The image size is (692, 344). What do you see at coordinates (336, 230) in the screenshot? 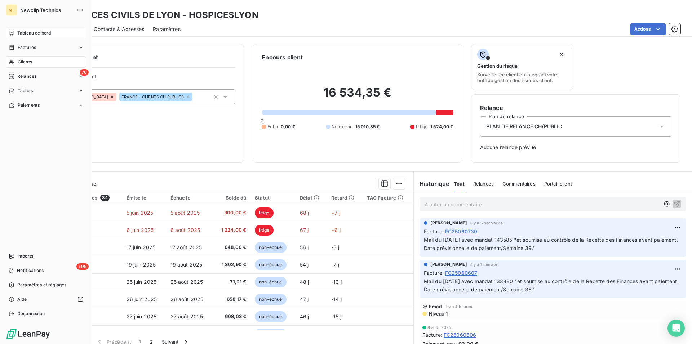
I see `span: +6 j` at bounding box center [336, 230].